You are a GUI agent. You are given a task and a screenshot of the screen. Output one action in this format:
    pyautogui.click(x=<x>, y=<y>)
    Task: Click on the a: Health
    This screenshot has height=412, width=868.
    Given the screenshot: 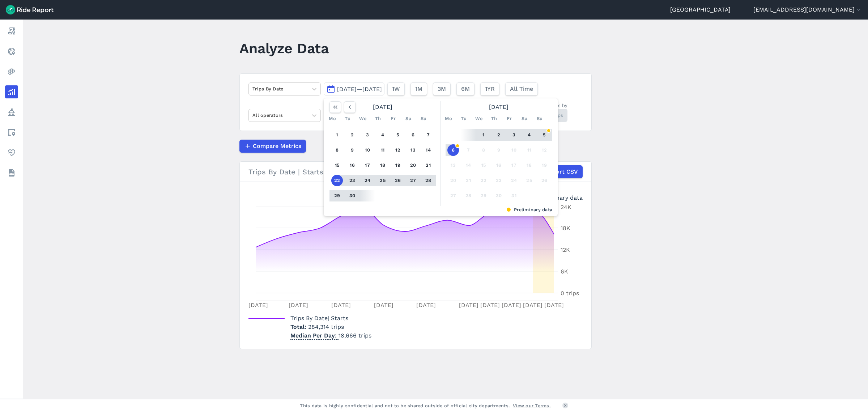 What is the action you would take?
    pyautogui.click(x=12, y=153)
    